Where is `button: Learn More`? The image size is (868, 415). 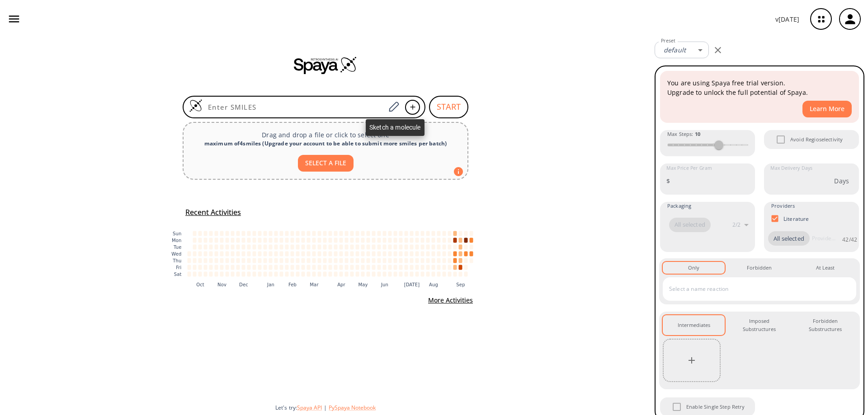
button: Learn More is located at coordinates (827, 109).